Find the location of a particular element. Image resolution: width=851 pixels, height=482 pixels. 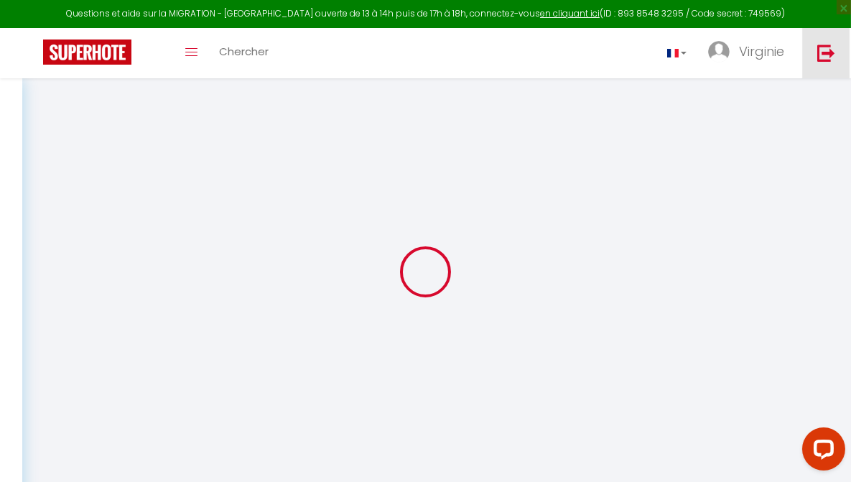

a: ... Virginie is located at coordinates (750, 53).